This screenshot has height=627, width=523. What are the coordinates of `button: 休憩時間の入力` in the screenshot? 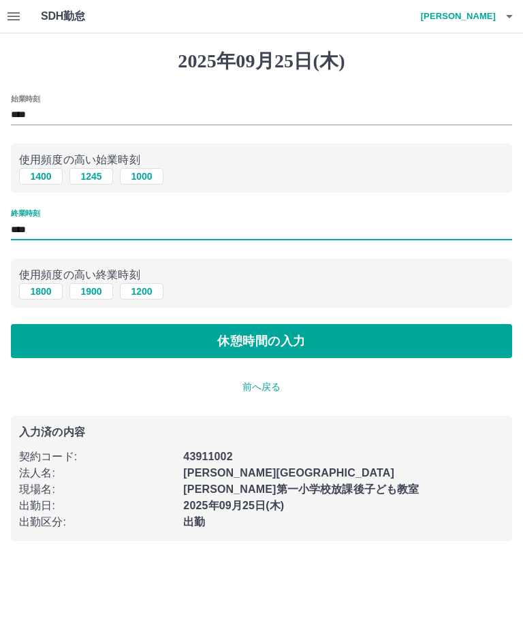 It's located at (261, 341).